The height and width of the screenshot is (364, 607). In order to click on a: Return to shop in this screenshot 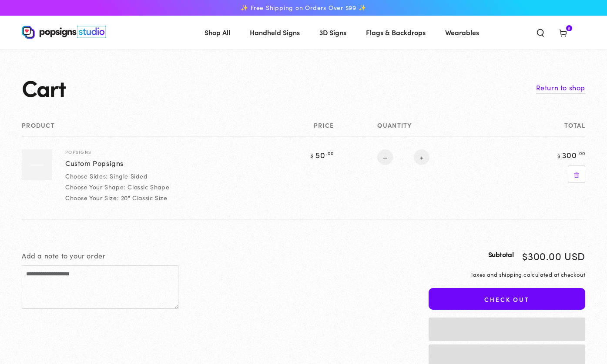, I will do `click(560, 87)`.